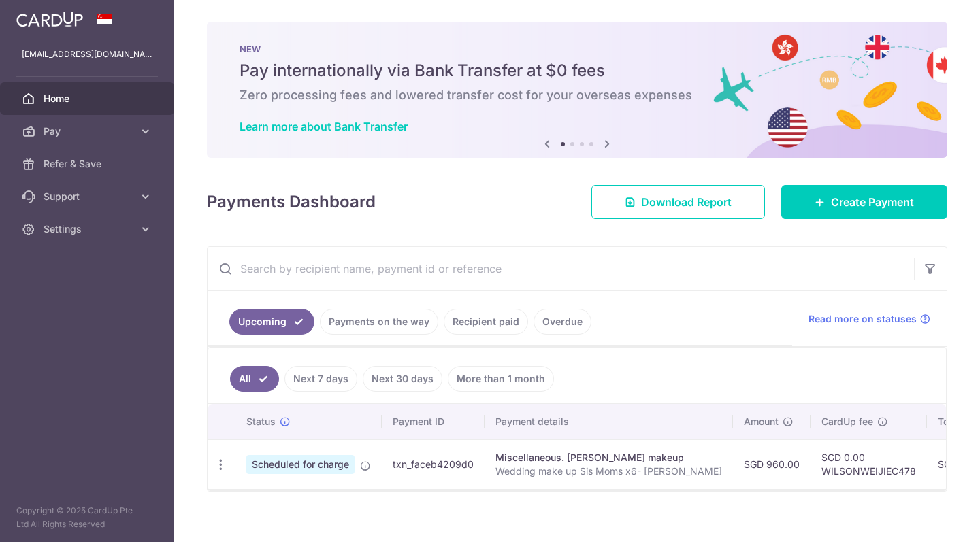  What do you see at coordinates (561, 269) in the screenshot?
I see `input: Search by recipient name, payment id or reference` at bounding box center [561, 269].